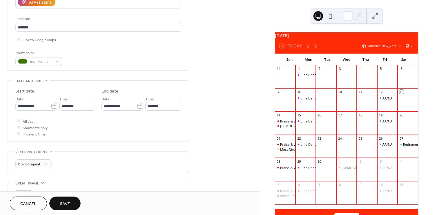 Image resolution: width=433 pixels, height=215 pixels. Describe the element at coordinates (110, 91) in the screenshot. I see `div: End date` at that location.